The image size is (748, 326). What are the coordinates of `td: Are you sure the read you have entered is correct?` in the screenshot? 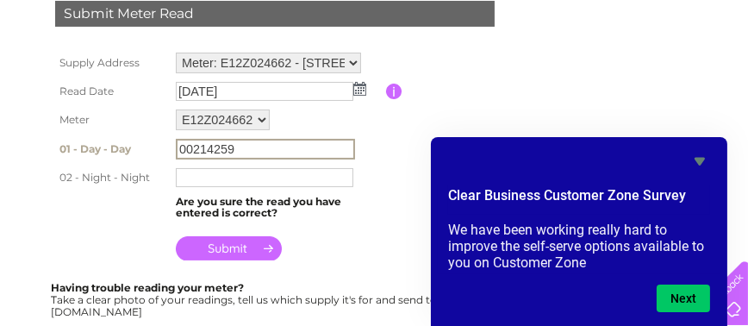 It's located at (278, 208).